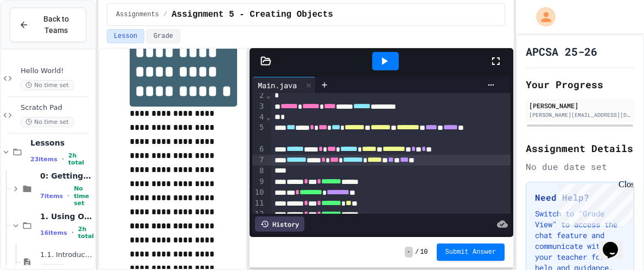  Describe the element at coordinates (580, 149) in the screenshot. I see `h2: Assignment Details` at that location.